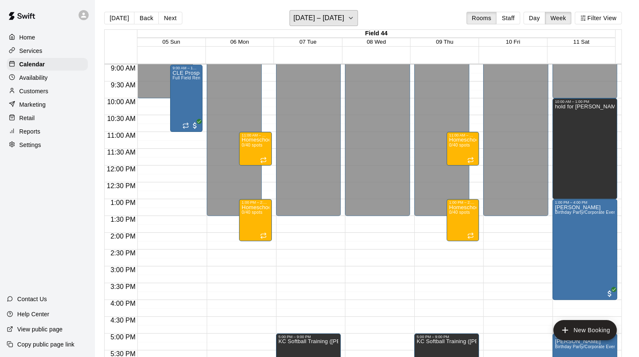  Describe the element at coordinates (123, 337) in the screenshot. I see `span: 5:00 PM` at that location.